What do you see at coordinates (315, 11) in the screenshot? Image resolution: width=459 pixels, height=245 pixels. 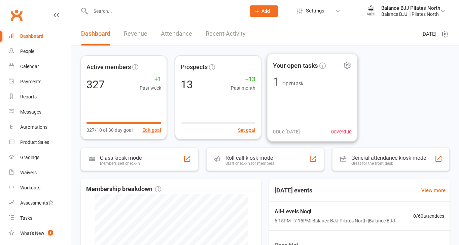 I see `span: Settings` at bounding box center [315, 11].